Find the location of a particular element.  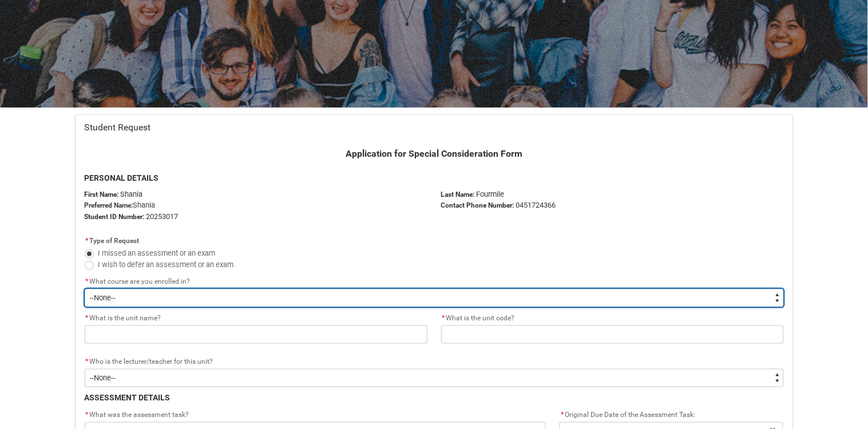

p: Shania is located at coordinates (256, 195).